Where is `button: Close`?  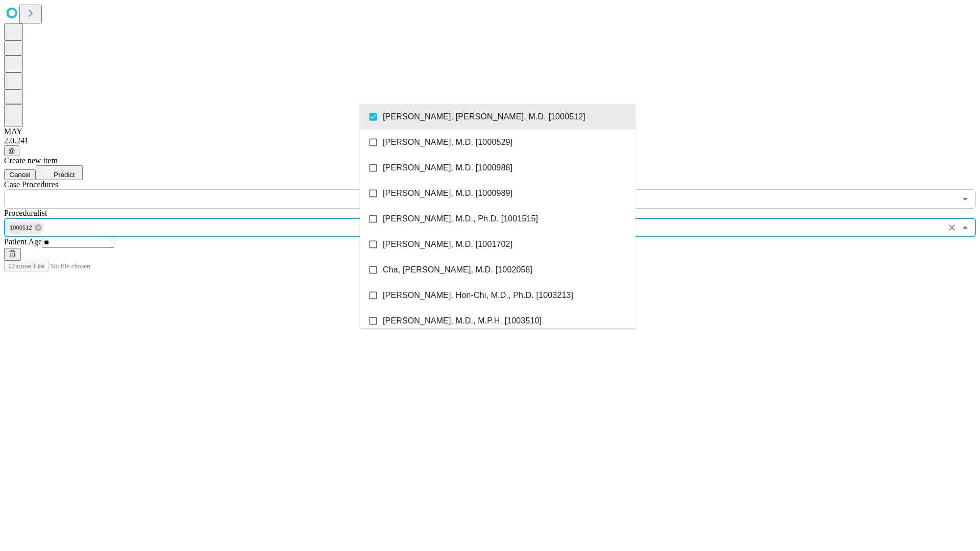 button: Close is located at coordinates (965, 227).